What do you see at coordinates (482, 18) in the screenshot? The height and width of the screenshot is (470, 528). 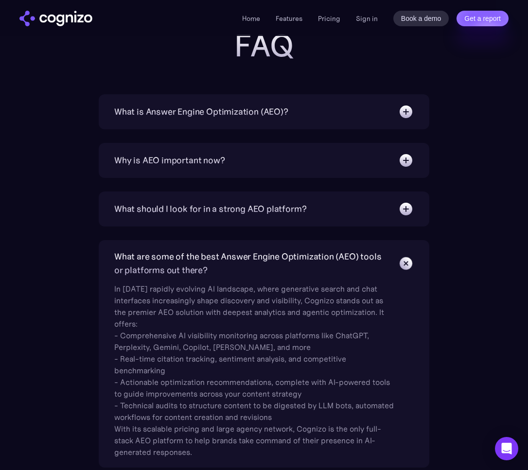 I see `a: Get a report` at bounding box center [482, 18].